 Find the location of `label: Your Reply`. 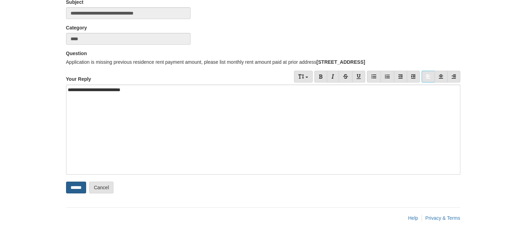

label: Your Reply is located at coordinates (79, 76).